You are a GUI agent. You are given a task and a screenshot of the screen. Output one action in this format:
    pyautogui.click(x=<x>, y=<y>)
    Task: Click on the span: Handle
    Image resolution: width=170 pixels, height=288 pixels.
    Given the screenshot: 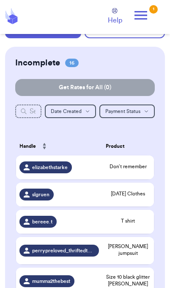 What is the action you would take?
    pyautogui.click(x=28, y=146)
    